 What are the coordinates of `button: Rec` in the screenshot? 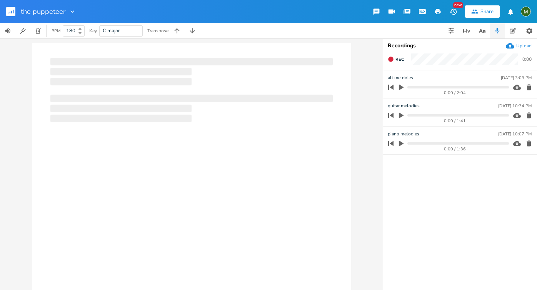 It's located at (396, 59).